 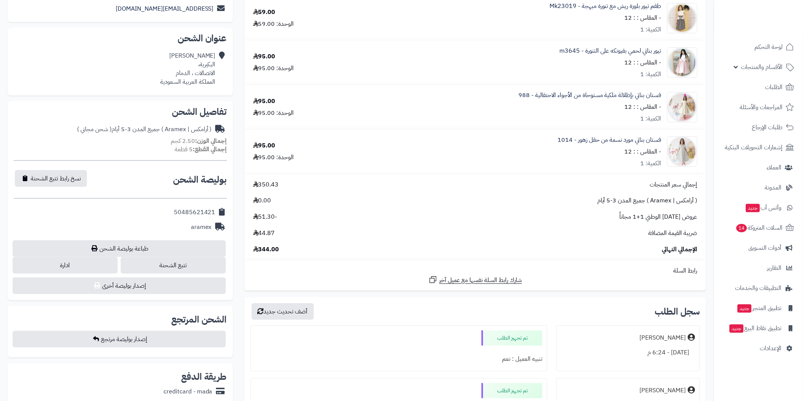 I want to click on a: شارك رابط السلة نفسها مع عميل آخر, so click(x=475, y=280).